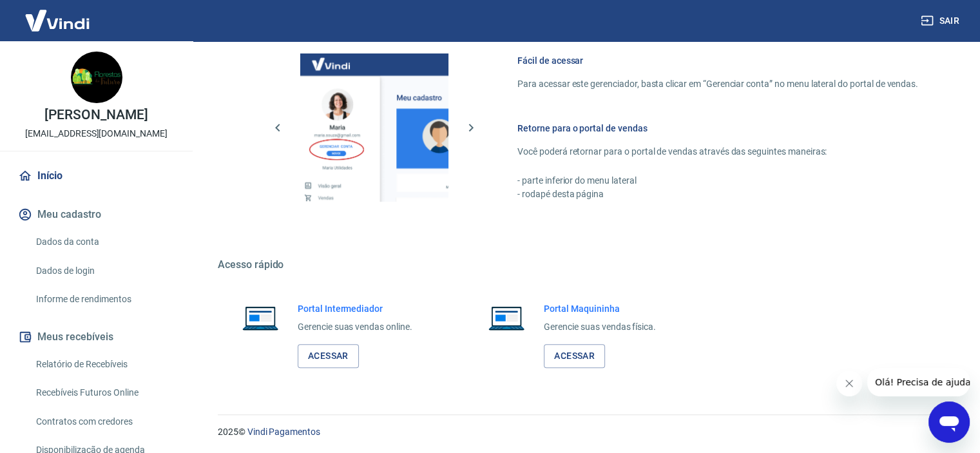 Image resolution: width=980 pixels, height=453 pixels. What do you see at coordinates (355, 326) in the screenshot?
I see `p: Gerencie suas vendas online.` at bounding box center [355, 326].